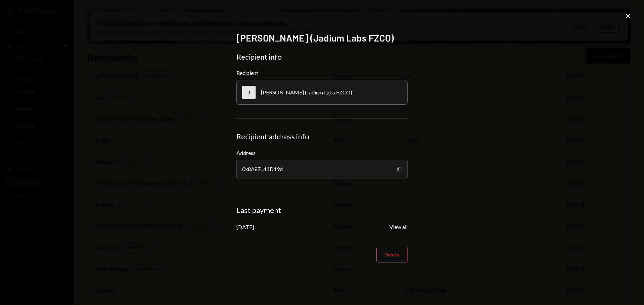 Image resolution: width=644 pixels, height=305 pixels. Describe the element at coordinates (322, 211) in the screenshot. I see `div: Last payment` at that location.